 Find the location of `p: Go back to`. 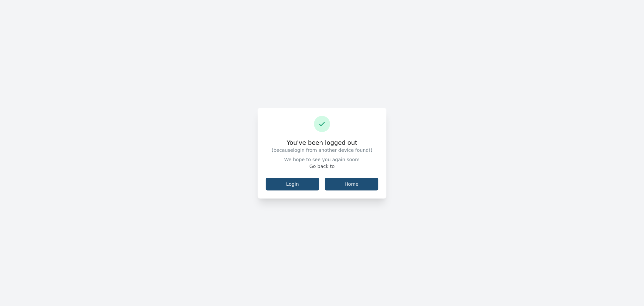

p: Go back to is located at coordinates (322, 166).